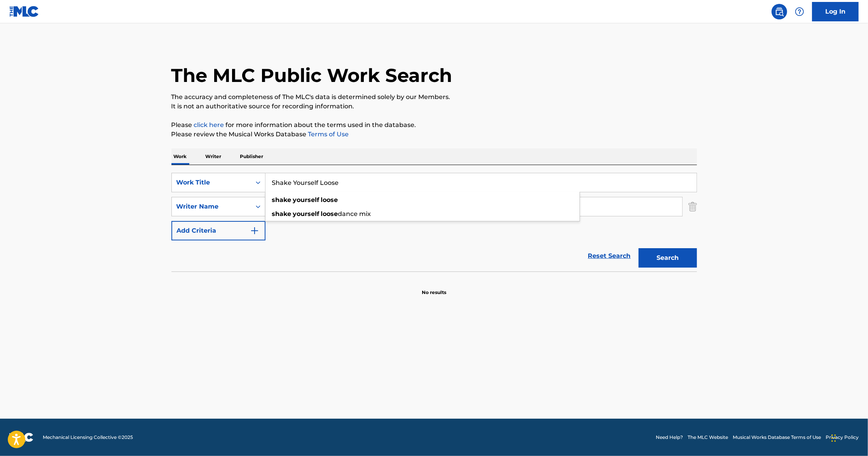 The height and width of the screenshot is (456, 868). What do you see at coordinates (218, 231) in the screenshot?
I see `button: Add Criteria` at bounding box center [218, 231].